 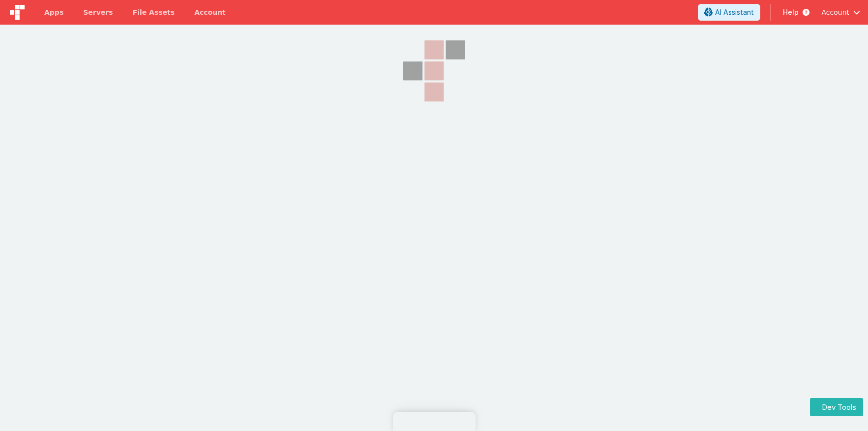 What do you see at coordinates (54, 12) in the screenshot?
I see `span: Apps` at bounding box center [54, 12].